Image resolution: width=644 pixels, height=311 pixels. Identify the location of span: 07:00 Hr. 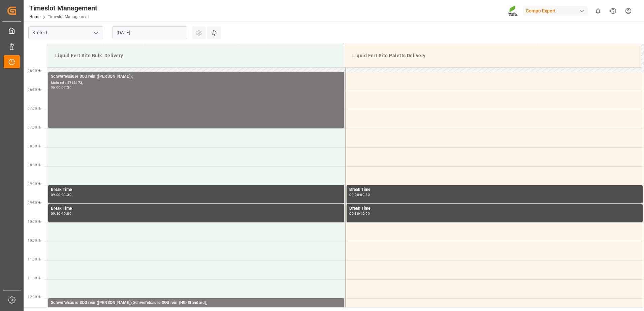
(34, 108).